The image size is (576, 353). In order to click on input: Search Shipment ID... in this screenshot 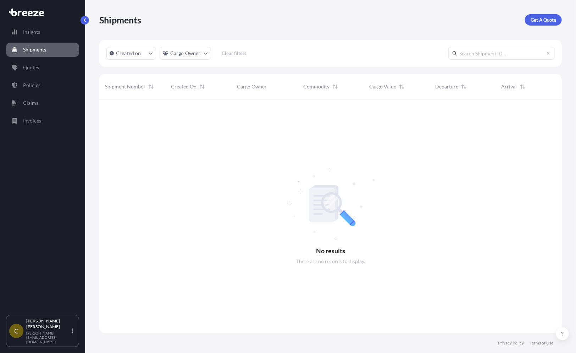, I will do `click(501, 53)`.